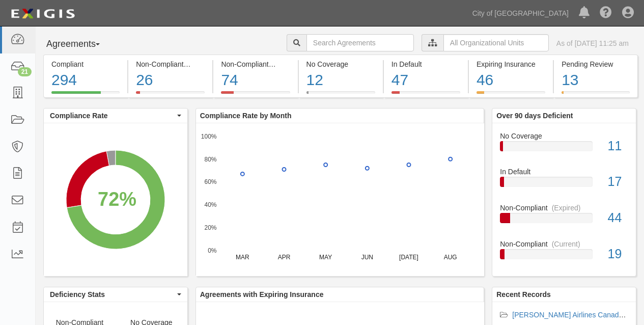 The width and height of the screenshot is (644, 325). Describe the element at coordinates (246, 116) in the screenshot. I see `b: Compliance Rate by Month` at that location.